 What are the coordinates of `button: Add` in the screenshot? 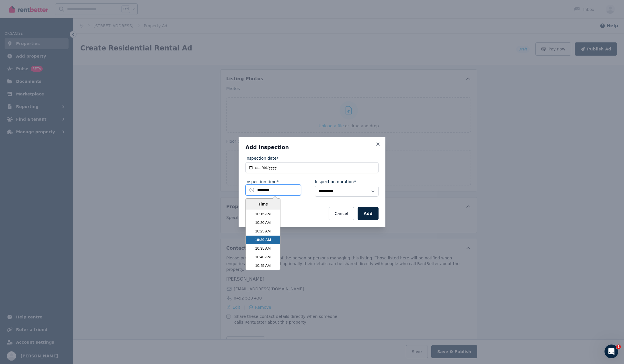 It's located at (368, 214).